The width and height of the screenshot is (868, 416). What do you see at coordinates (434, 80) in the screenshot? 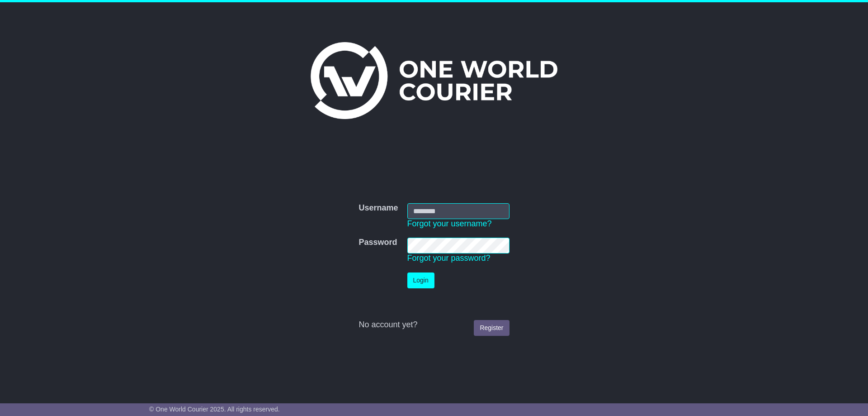
I see `img: One World` at bounding box center [434, 80].